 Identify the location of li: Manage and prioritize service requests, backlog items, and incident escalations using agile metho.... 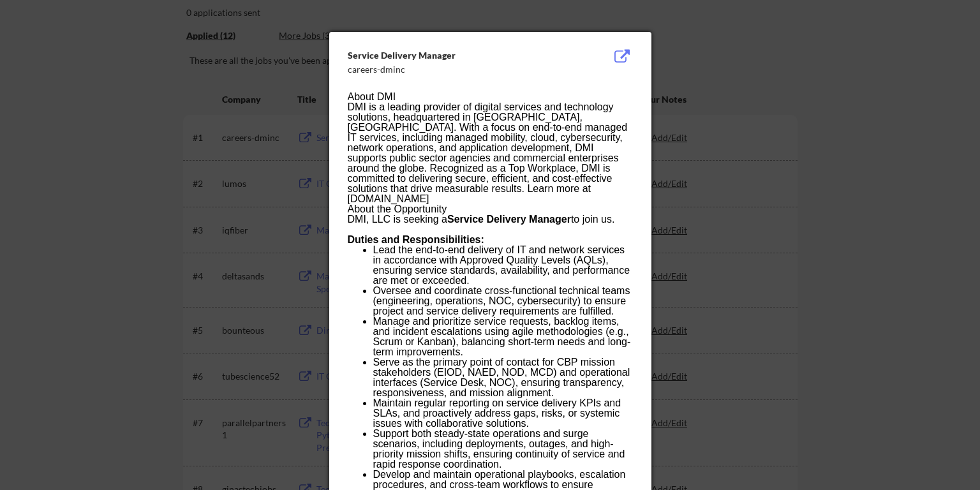
(503, 337).